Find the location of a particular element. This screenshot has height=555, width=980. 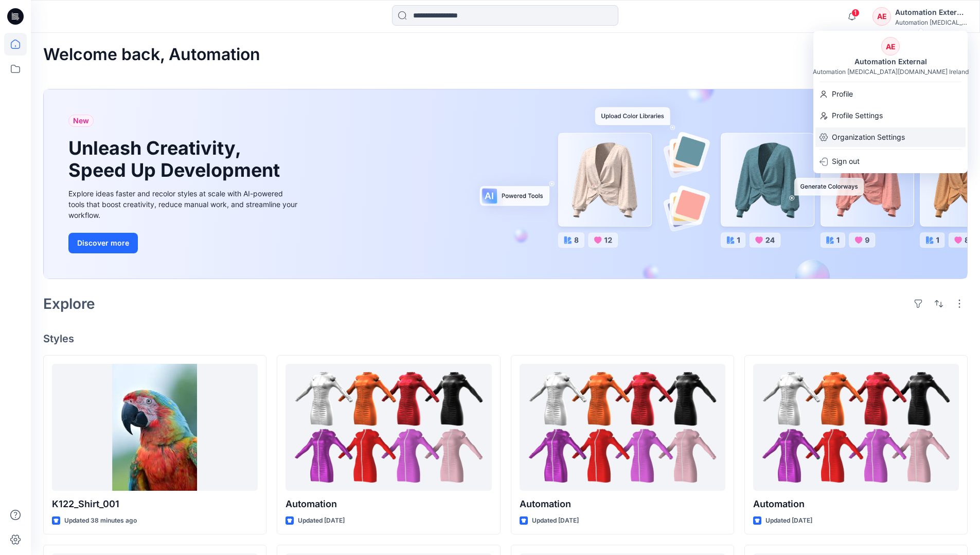

a: Profile Settings is located at coordinates (890, 116).